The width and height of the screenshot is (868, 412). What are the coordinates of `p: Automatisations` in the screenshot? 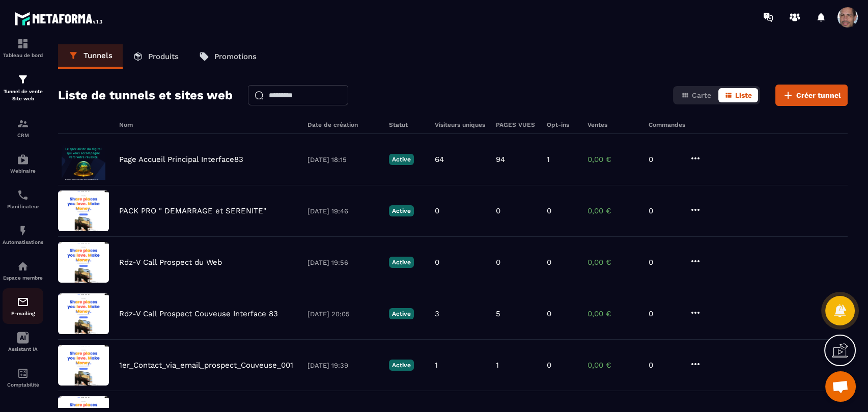 It's located at (23, 242).